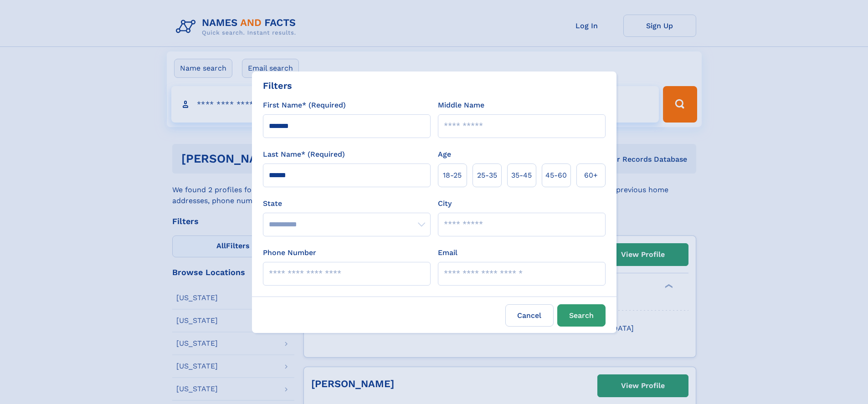  Describe the element at coordinates (556, 175) in the screenshot. I see `span: 45‑60` at that location.